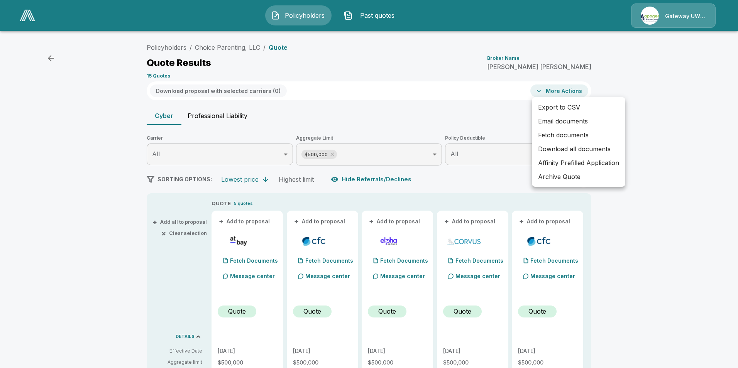 The height and width of the screenshot is (368, 738). What do you see at coordinates (719, 350) in the screenshot?
I see `div: Chat Widget` at bounding box center [719, 350].